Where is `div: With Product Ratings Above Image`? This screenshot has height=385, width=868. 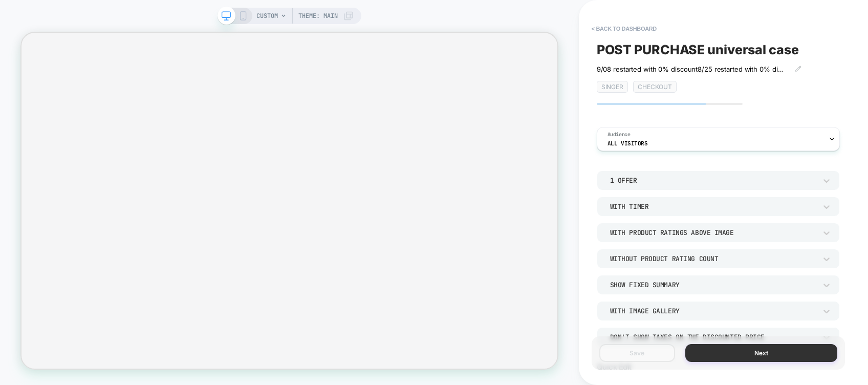
div: With Product Ratings Above Image is located at coordinates (713, 232).